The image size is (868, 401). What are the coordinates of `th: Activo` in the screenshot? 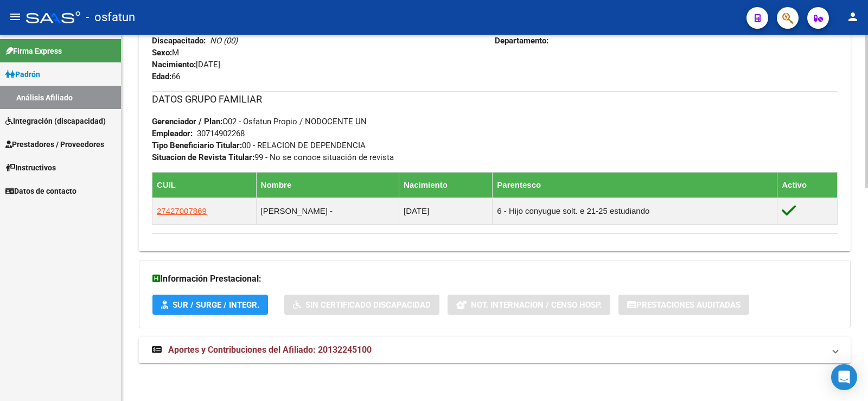 It's located at (807, 184).